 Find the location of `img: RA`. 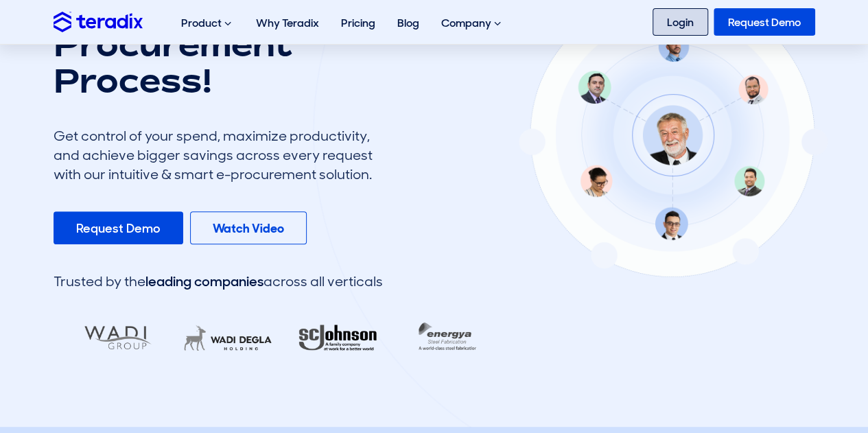

img: RA is located at coordinates (267, 338).